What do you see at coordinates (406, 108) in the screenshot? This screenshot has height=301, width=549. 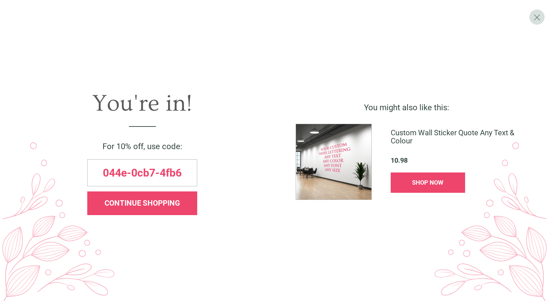 I see `span: You might also like this:` at bounding box center [406, 108].